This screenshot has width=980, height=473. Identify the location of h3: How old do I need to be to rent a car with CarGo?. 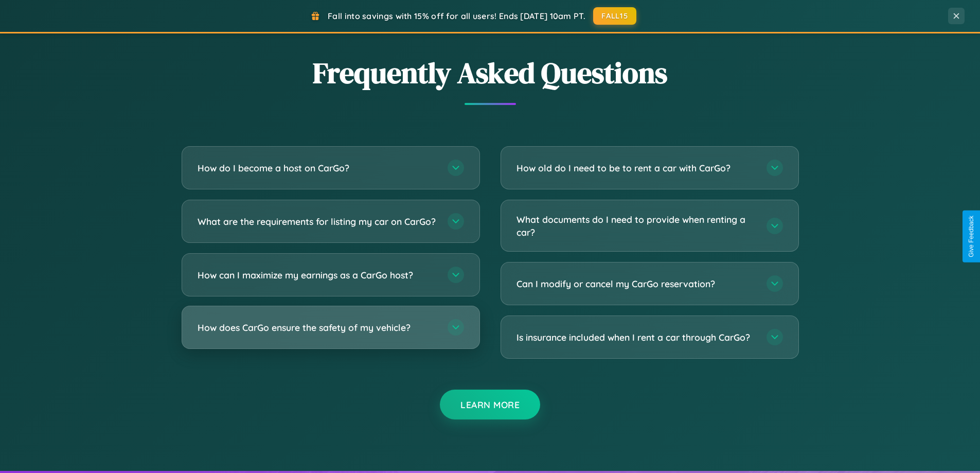
(636, 168).